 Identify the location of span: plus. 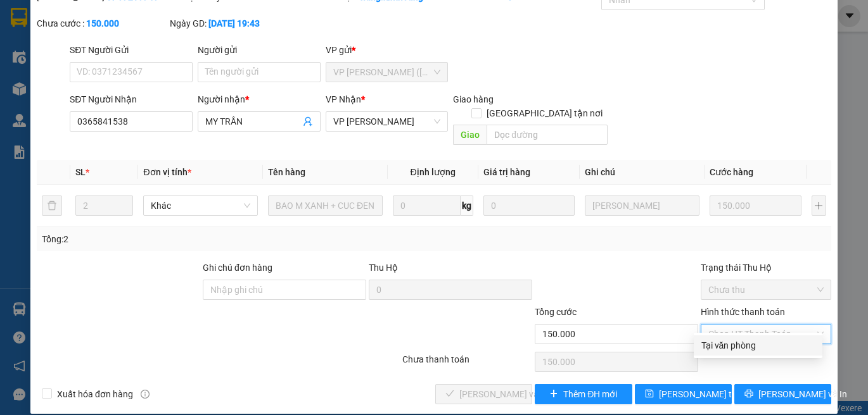
(553, 395).